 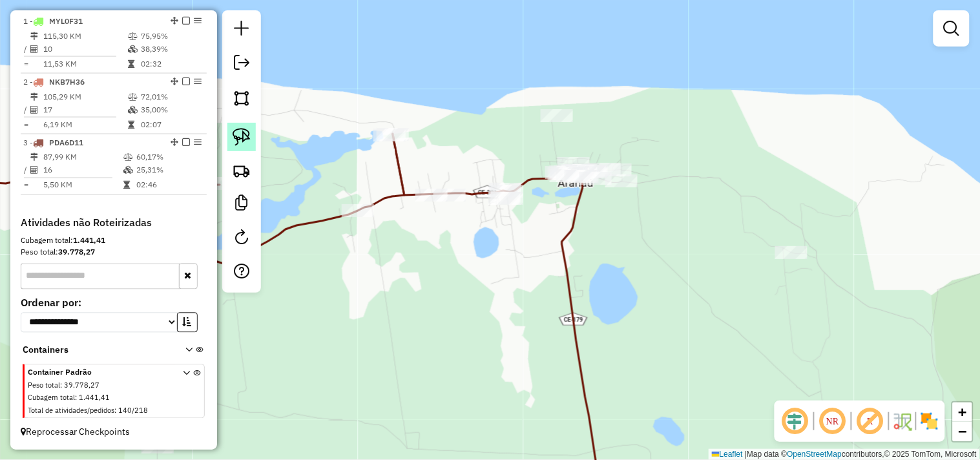 I want to click on div: Atividade não roteirizada - BARRACA DO NONATO A, so click(x=556, y=116).